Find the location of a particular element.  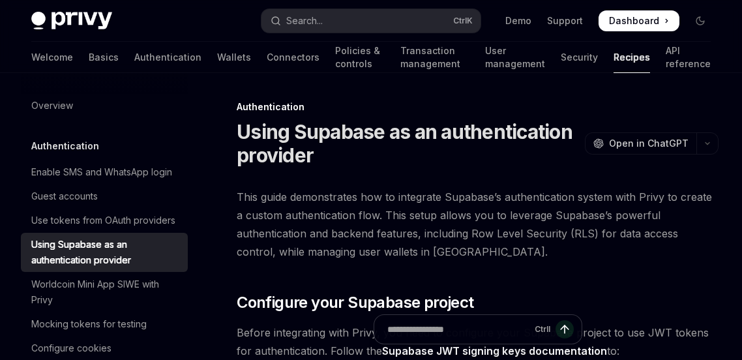

div: Search... is located at coordinates (304, 21).